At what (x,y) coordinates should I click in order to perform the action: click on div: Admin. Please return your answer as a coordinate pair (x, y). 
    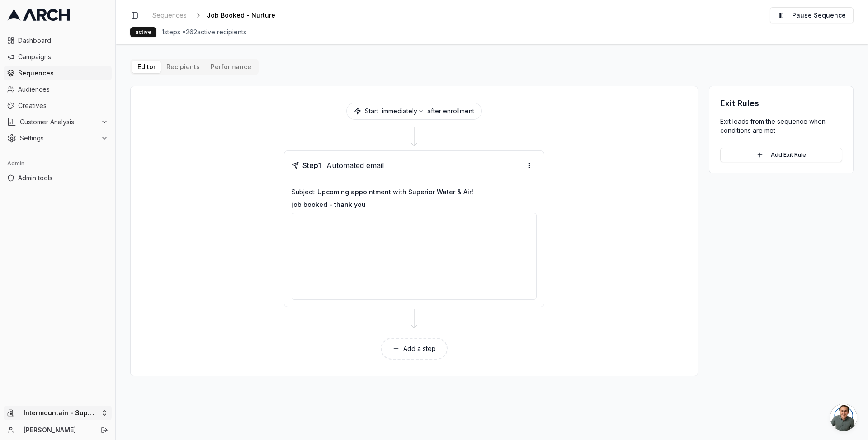
    Looking at the image, I should click on (57, 163).